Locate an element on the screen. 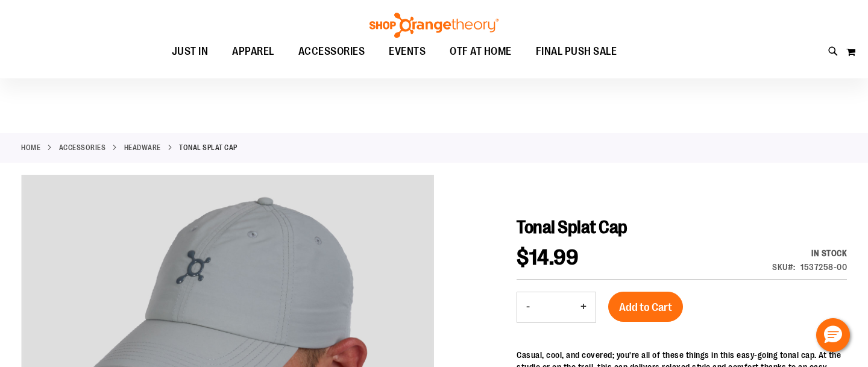 This screenshot has height=367, width=868. strong: Tonal Splat Cap is located at coordinates (208, 148).